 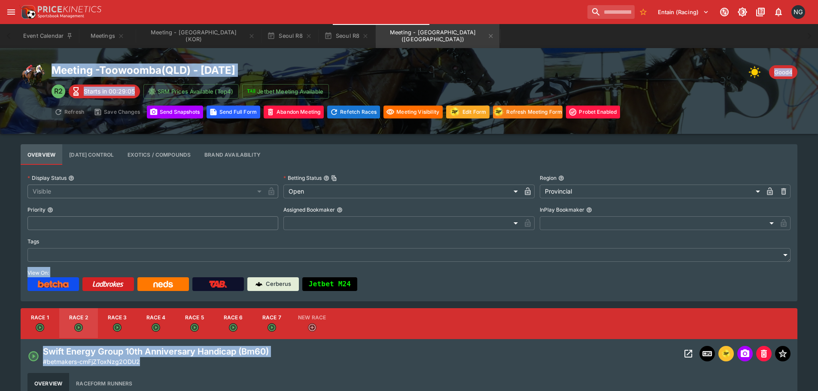 I want to click on h4: Swift Energy Group 10th Anniversary Handicap (Bm60), so click(x=156, y=352).